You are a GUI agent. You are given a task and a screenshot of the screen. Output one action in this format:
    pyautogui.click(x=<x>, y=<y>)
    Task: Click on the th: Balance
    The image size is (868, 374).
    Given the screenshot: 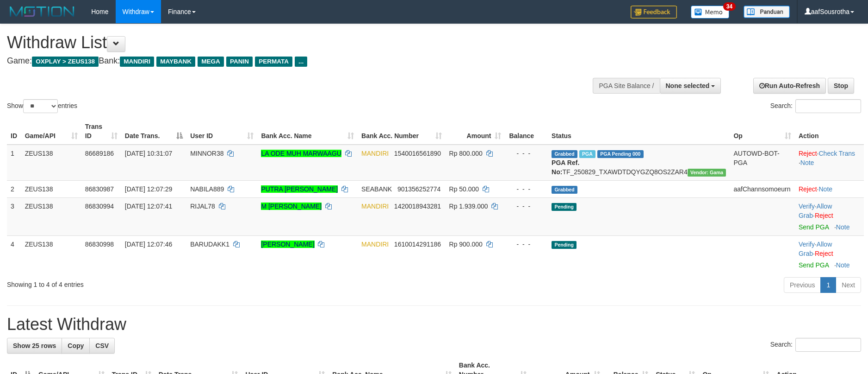 What is the action you would take?
    pyautogui.click(x=526, y=131)
    